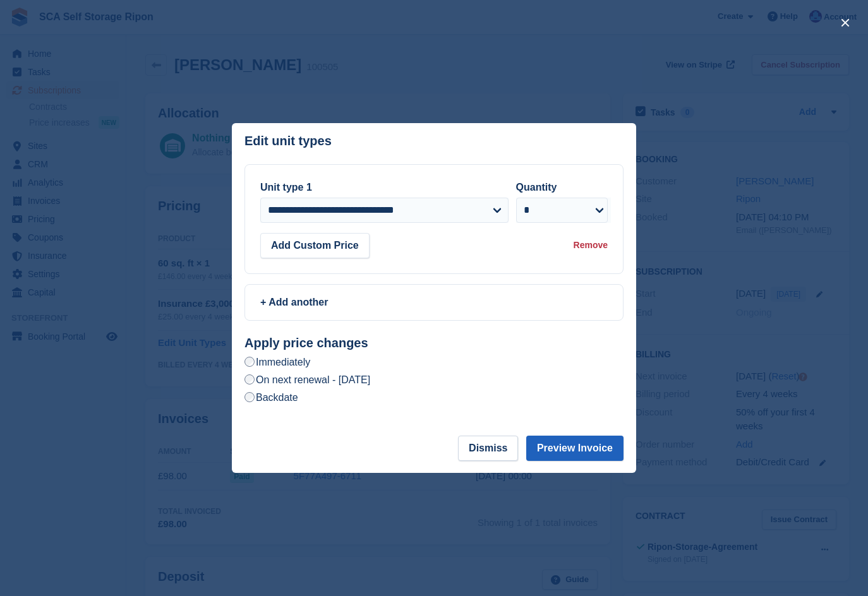 The height and width of the screenshot is (596, 868). What do you see at coordinates (250, 362) in the screenshot?
I see `input: Immediately` at bounding box center [250, 362].